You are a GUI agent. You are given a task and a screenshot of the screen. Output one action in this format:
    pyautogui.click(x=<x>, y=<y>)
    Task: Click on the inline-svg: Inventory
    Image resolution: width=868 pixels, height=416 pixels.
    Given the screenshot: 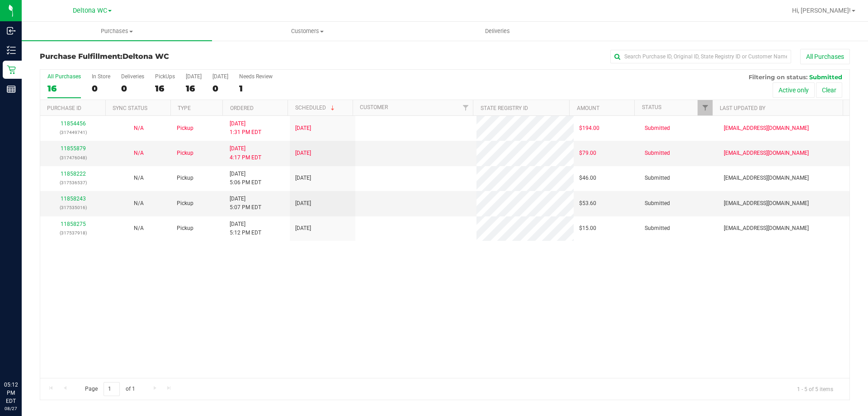 What is the action you would take?
    pyautogui.click(x=11, y=50)
    